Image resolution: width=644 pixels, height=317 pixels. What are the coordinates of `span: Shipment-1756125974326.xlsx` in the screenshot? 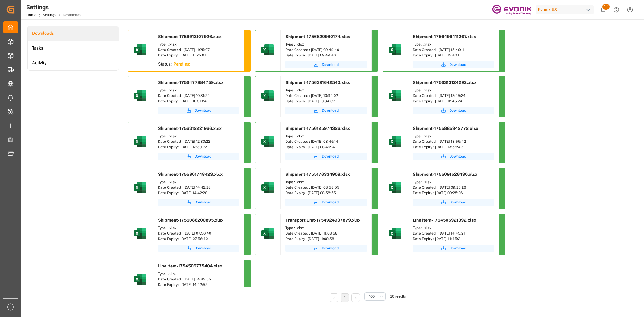 It's located at (317, 128).